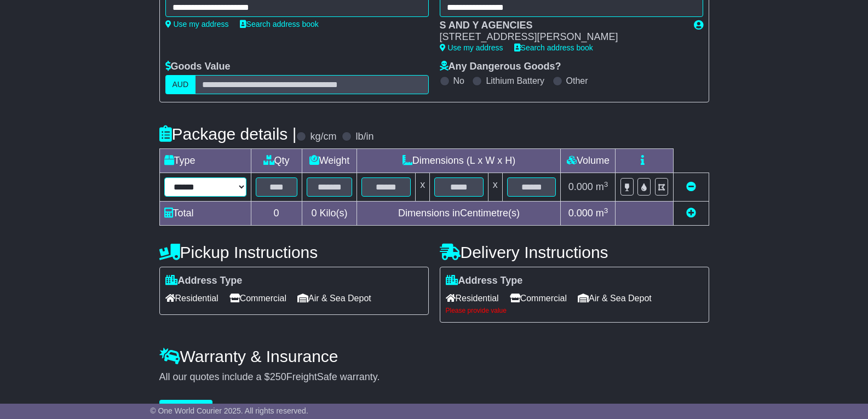 This screenshot has width=868, height=419. What do you see at coordinates (577, 80) in the screenshot?
I see `label: Other` at bounding box center [577, 80].